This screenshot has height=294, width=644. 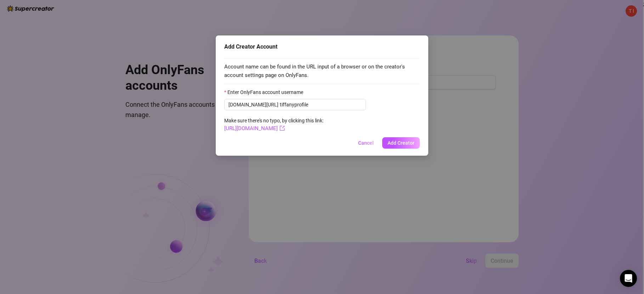 I want to click on span: Cancel, so click(x=366, y=143).